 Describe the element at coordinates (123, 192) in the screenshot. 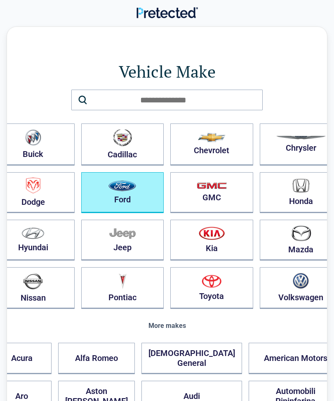

I see `button: Ford` at that location.